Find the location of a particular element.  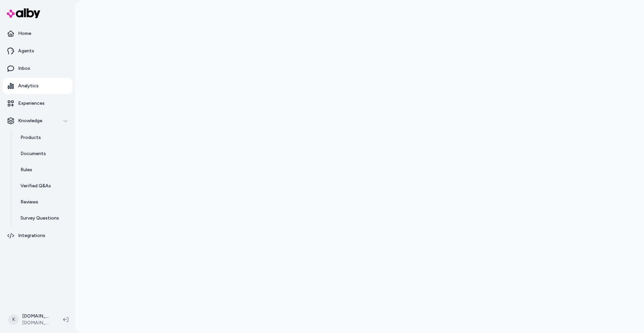

a: Products is located at coordinates (43, 137).